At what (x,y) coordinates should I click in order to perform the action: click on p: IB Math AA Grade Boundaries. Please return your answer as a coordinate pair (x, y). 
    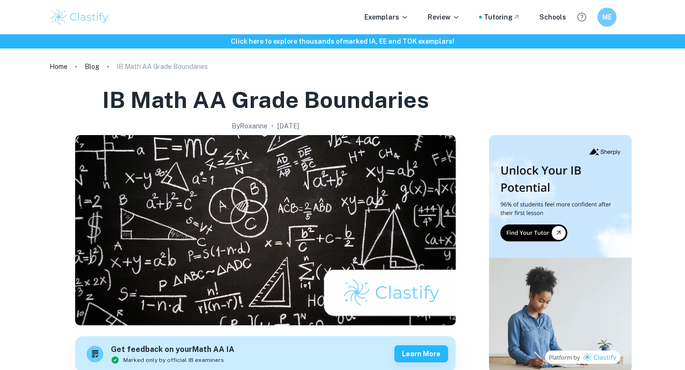
    Looking at the image, I should click on (162, 67).